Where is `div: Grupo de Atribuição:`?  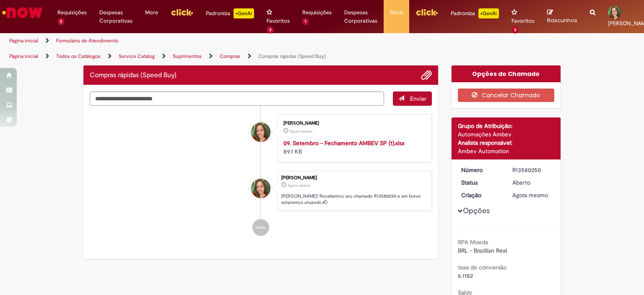
div: Grupo de Atribuição: is located at coordinates (506, 126).